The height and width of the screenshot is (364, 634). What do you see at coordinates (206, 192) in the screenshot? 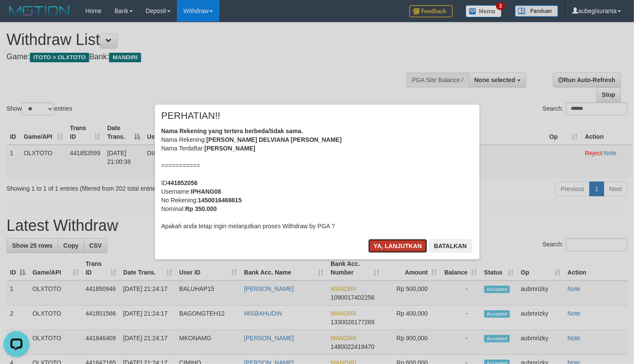
I see `b: IPHANG08` at bounding box center [206, 192].